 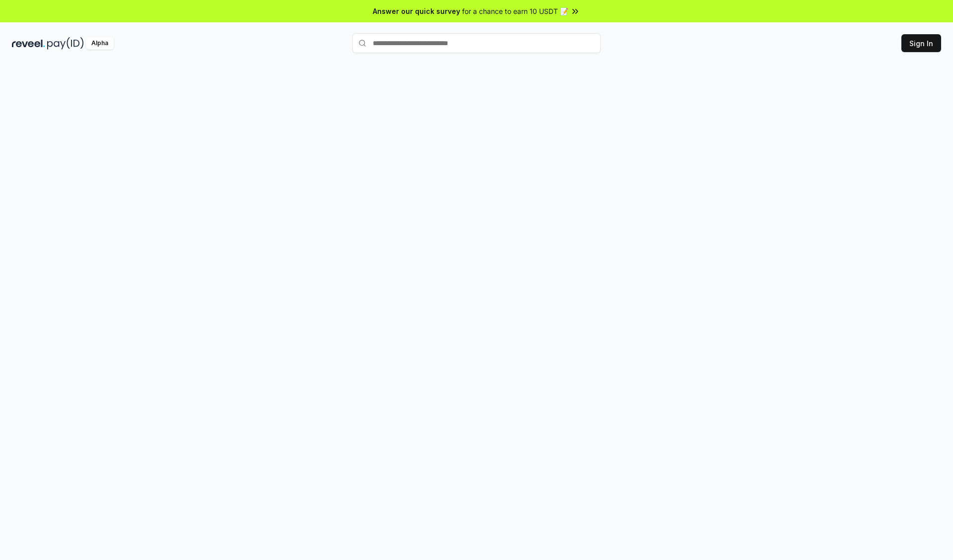 What do you see at coordinates (65, 43) in the screenshot?
I see `img: pay_id` at bounding box center [65, 43].